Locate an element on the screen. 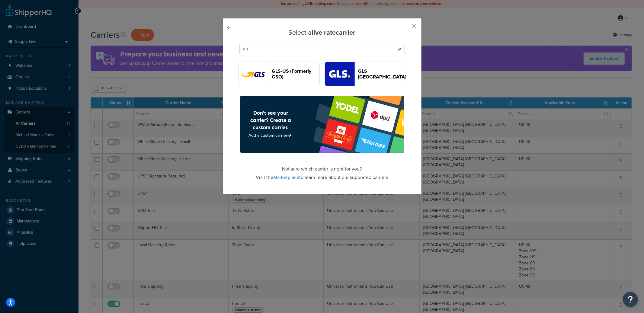  strong: live rate carrier is located at coordinates (334, 32).